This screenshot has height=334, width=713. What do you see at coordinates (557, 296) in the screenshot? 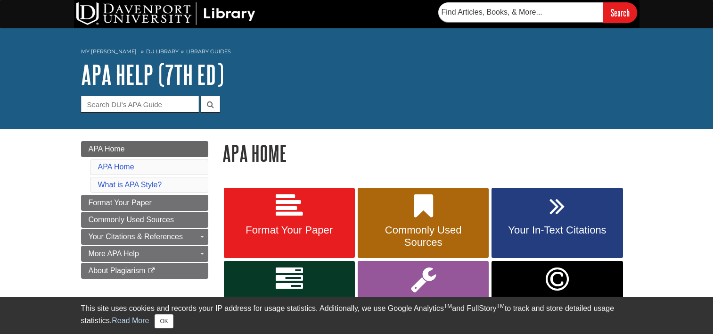
I see `a: Link opens in new window` at bounding box center [557, 296].